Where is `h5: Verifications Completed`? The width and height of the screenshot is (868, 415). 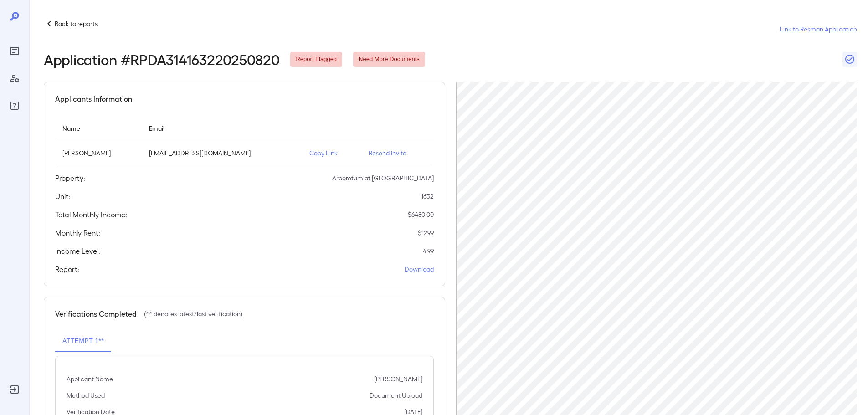 h5: Verifications Completed is located at coordinates (95, 314).